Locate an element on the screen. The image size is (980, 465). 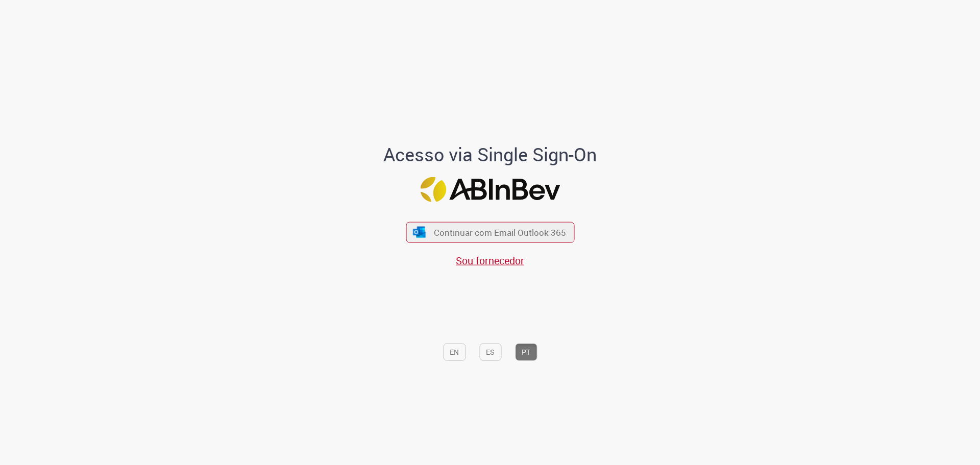
h1: Acesso via Single Sign-On is located at coordinates (490, 155).